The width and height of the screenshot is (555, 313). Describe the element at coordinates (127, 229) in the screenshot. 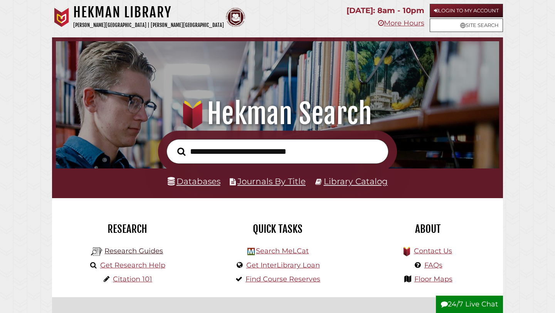

I see `h2: Research` at that location.